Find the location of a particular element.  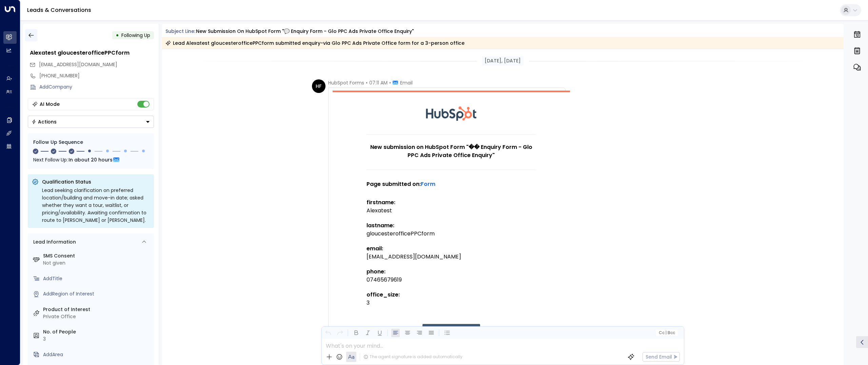

h1: New submission on HubSpot Form "�� Enquiry Form - Glo PPC Ads Private Office Enquiry" is located at coordinates (452, 151).